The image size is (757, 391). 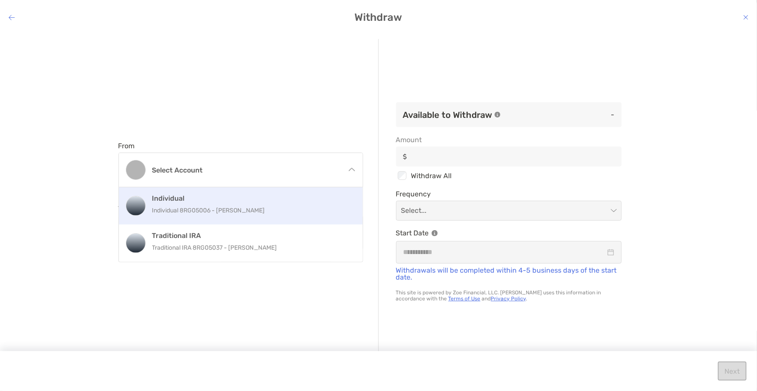 What do you see at coordinates (435, 233) in the screenshot?
I see `img: Information Icon` at bounding box center [435, 233].